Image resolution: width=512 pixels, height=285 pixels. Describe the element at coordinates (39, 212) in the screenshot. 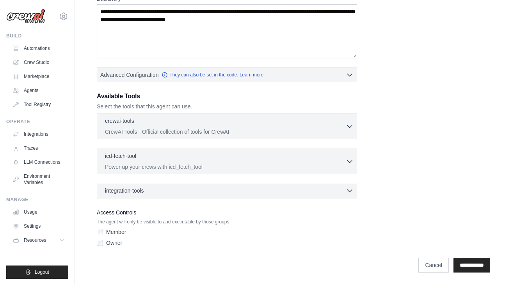

I see `a: Usage` at that location.